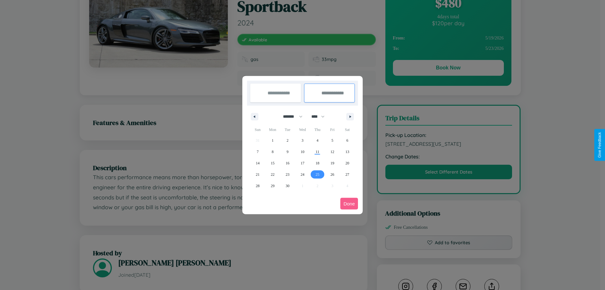 Image resolution: width=605 pixels, height=290 pixels. Describe the element at coordinates (318, 152) in the screenshot. I see `span: 11` at that location.